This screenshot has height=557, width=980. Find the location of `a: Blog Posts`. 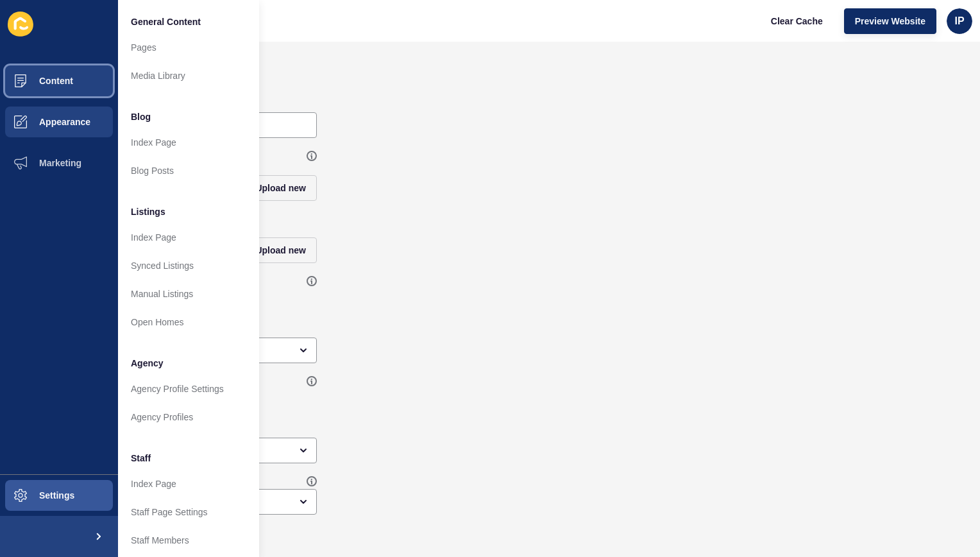

a: Blog Posts is located at coordinates (189, 171).